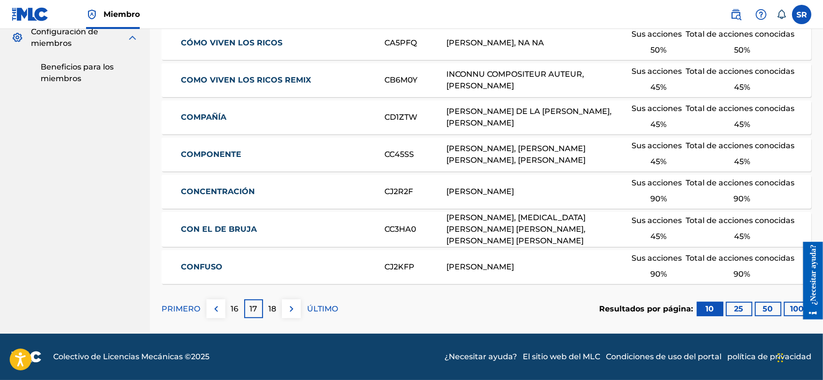  I want to click on font: COMPONENTE, so click(211, 154).